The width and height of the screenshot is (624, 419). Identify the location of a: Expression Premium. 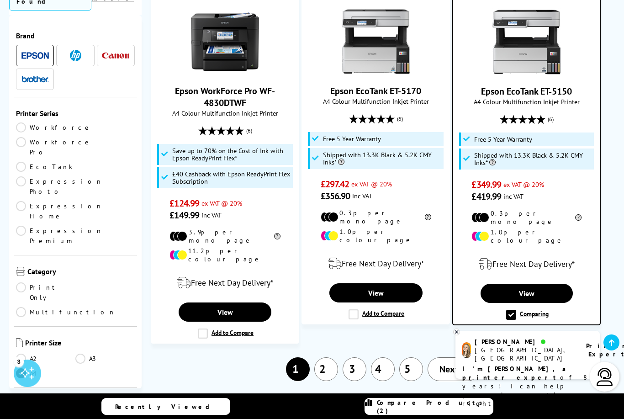
(59, 236).